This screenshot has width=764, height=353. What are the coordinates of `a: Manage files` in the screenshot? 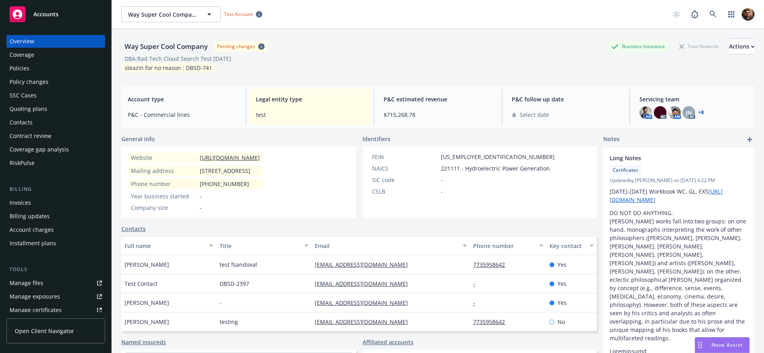 It's located at (56, 283).